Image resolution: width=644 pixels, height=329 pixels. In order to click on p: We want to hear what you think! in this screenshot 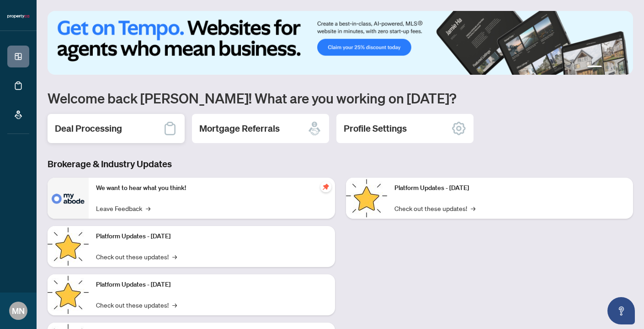, I will do `click(211, 188)`.